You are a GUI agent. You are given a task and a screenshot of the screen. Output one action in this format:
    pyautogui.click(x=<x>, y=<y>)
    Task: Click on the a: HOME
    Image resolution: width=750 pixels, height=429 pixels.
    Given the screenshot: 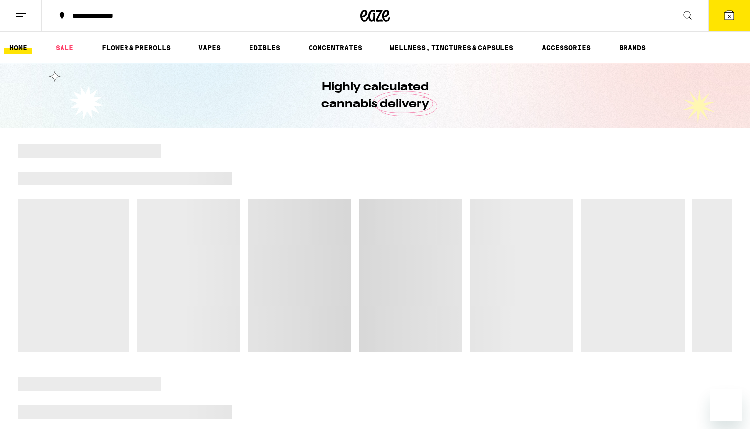 What is the action you would take?
    pyautogui.click(x=18, y=48)
    